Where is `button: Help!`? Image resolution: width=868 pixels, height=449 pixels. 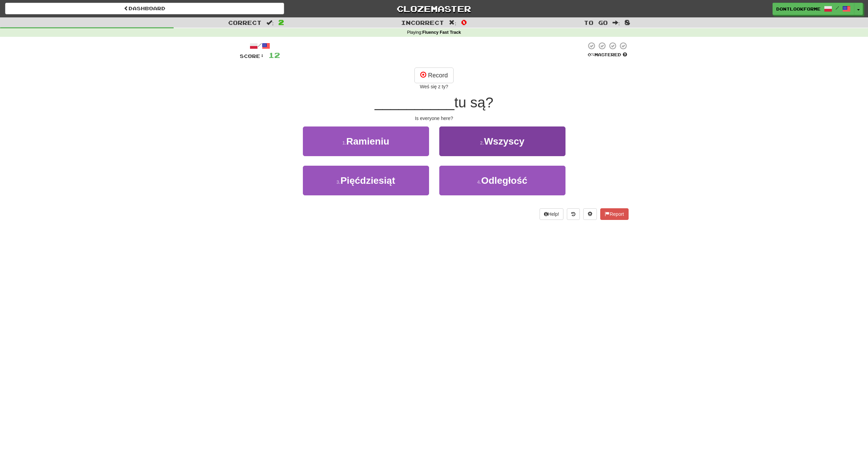 button: Help! is located at coordinates (551, 214).